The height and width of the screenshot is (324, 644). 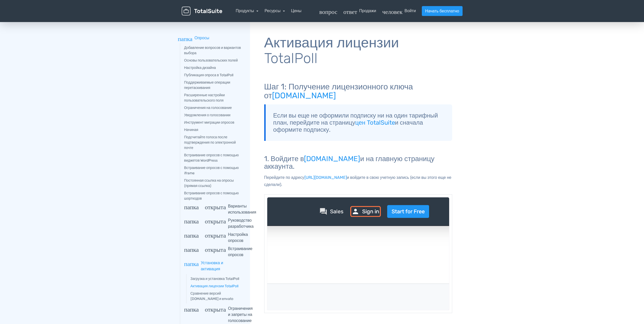 I want to click on a: Начиная, so click(x=214, y=129).